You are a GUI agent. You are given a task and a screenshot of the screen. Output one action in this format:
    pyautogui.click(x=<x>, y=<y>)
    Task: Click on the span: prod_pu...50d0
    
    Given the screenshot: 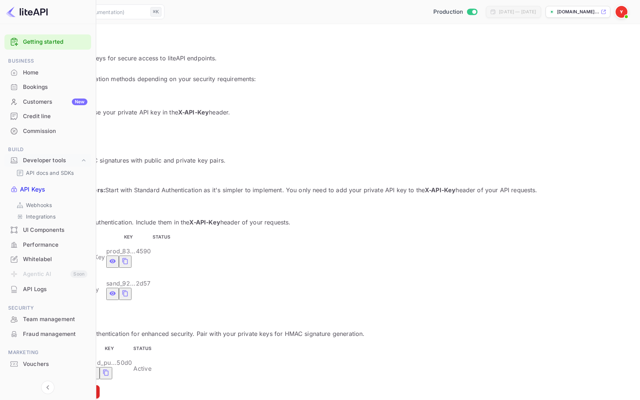 What is the action you would take?
    pyautogui.click(x=110, y=363)
    